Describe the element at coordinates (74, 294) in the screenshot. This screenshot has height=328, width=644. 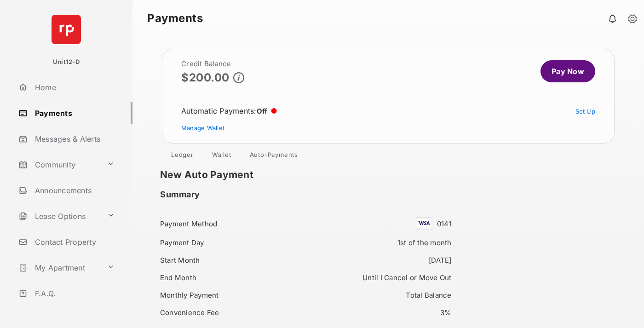
I see `a: F.A.Q.` at that location.